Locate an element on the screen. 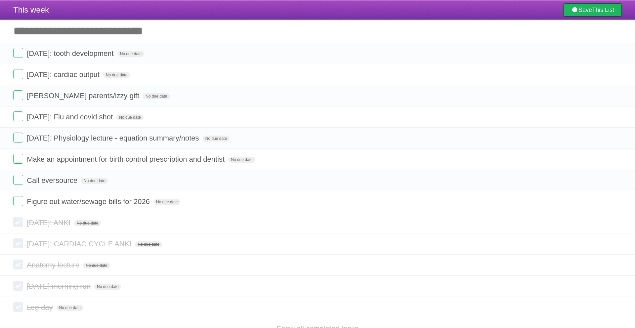 This screenshot has width=635, height=328. span: Make an appointment for birth control prescription and dentist is located at coordinates (126, 159).